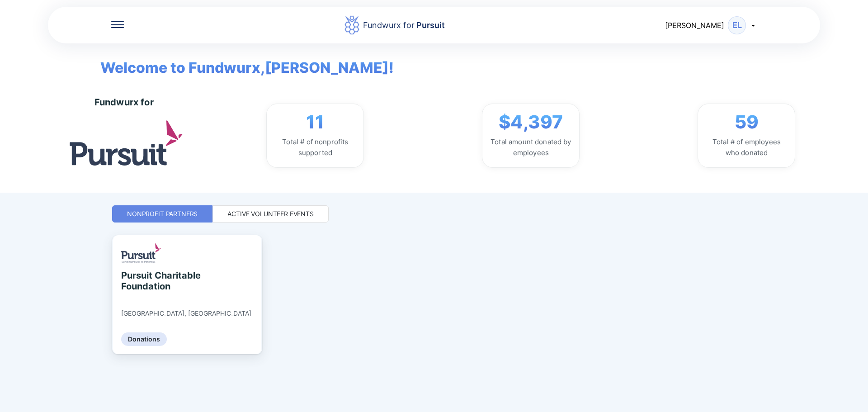  I want to click on div: EL, so click(737, 26).